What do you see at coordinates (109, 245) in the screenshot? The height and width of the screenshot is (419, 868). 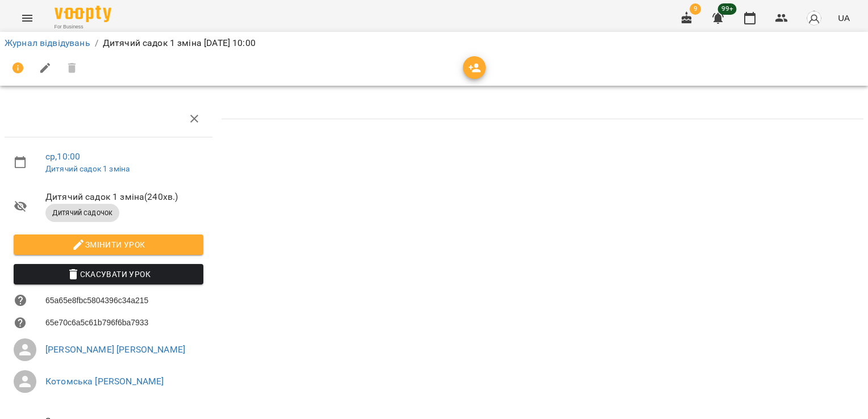 I see `span: Змінити урок` at bounding box center [109, 245].